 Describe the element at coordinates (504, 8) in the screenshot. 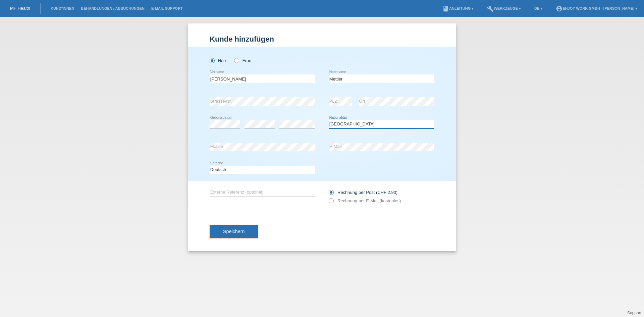

I see `a: buildWerkzeuge ▾` at that location.